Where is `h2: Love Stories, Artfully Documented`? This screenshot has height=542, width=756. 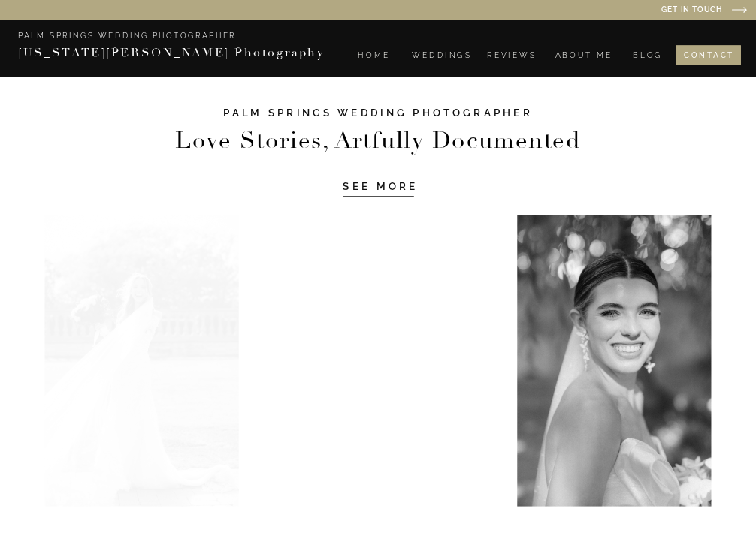 h2: Love Stories, Artfully Documented is located at coordinates (378, 141).